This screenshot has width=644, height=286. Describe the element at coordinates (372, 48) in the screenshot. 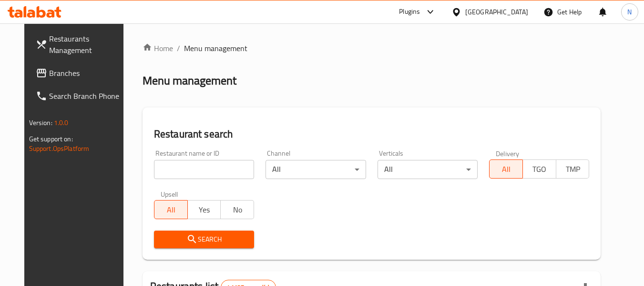

I see `nav: breadcrumb` at that location.